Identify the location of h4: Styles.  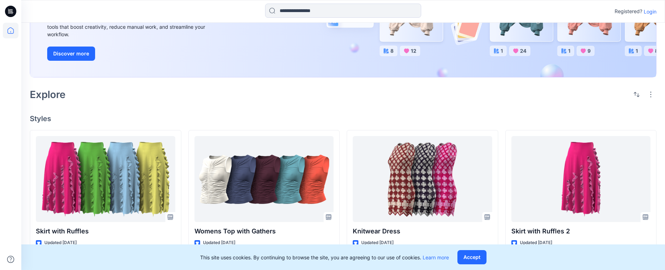
(343, 118).